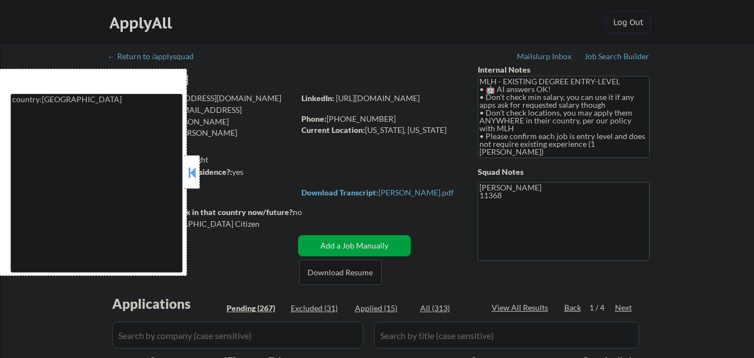 This screenshot has height=358, width=754. I want to click on a: Mailslurp Inbox, so click(545, 58).